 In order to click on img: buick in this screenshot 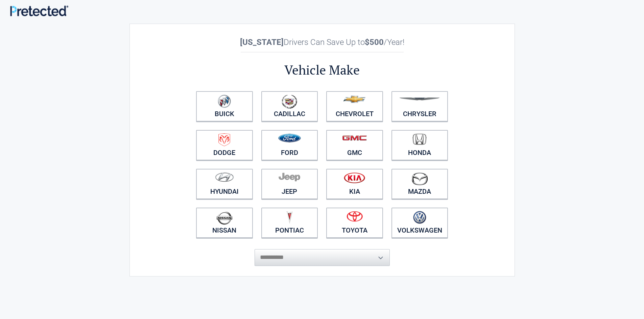, I will do `click(224, 101)`.